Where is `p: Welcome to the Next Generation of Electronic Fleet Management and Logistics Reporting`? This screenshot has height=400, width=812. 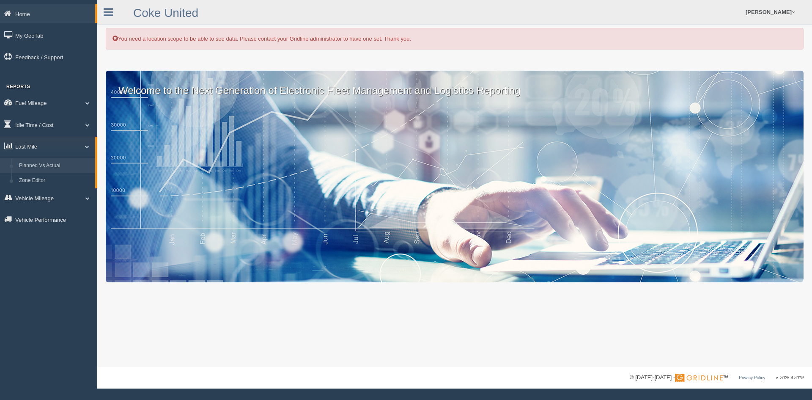 p: Welcome to the Next Generation of Electronic Fleet Management and Logistics Reporting is located at coordinates (455, 84).